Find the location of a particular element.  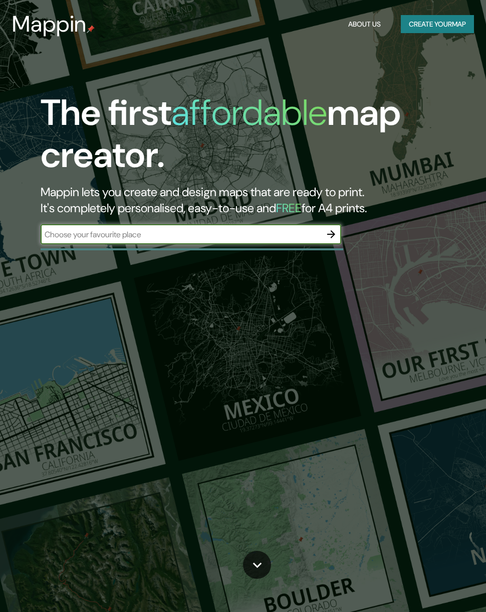

button: About Us is located at coordinates (364, 24).